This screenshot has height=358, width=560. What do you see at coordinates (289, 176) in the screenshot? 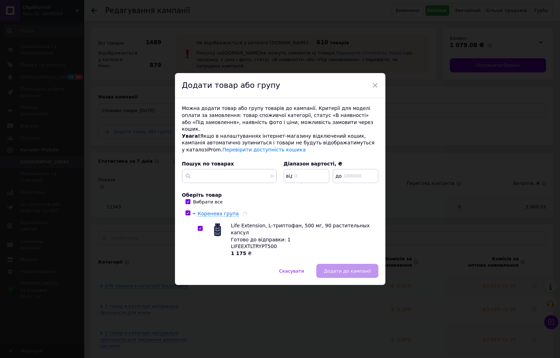
I see `span: від` at bounding box center [289, 176].